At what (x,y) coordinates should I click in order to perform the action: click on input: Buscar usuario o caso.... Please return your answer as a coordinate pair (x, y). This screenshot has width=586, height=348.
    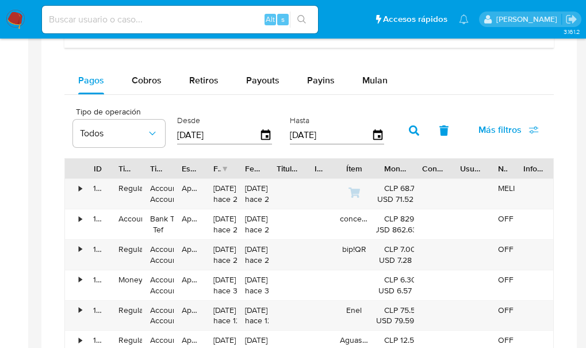
    Looking at the image, I should click on (180, 20).